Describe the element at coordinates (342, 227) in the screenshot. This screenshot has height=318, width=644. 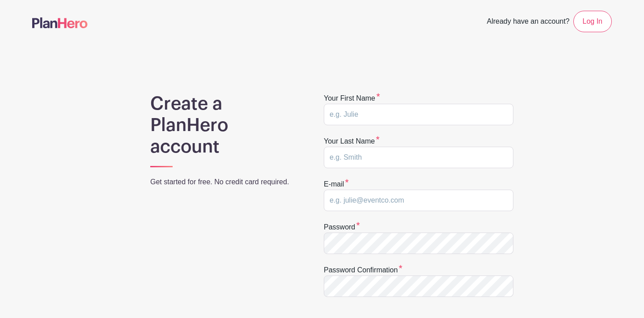
I see `label: Password` at that location.